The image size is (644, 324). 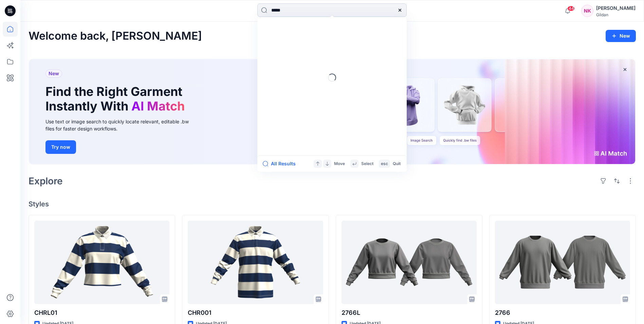 What do you see at coordinates (563, 262) in the screenshot?
I see `a: 2766` at bounding box center [563, 262].